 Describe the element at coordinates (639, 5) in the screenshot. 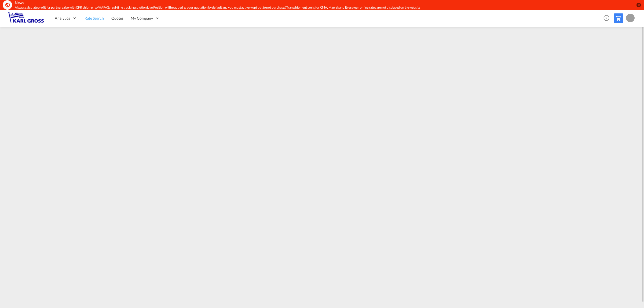

I see `button: icon-close-circle` at that location.